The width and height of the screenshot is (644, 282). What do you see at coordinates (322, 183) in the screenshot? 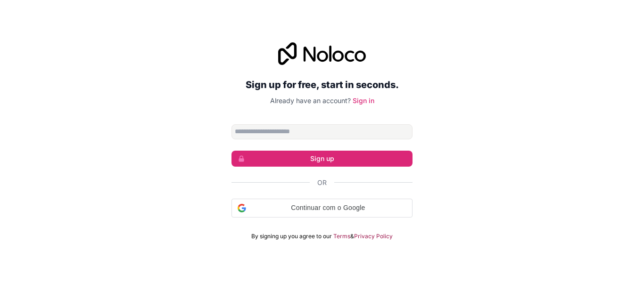
I see `span: Or` at bounding box center [322, 183].